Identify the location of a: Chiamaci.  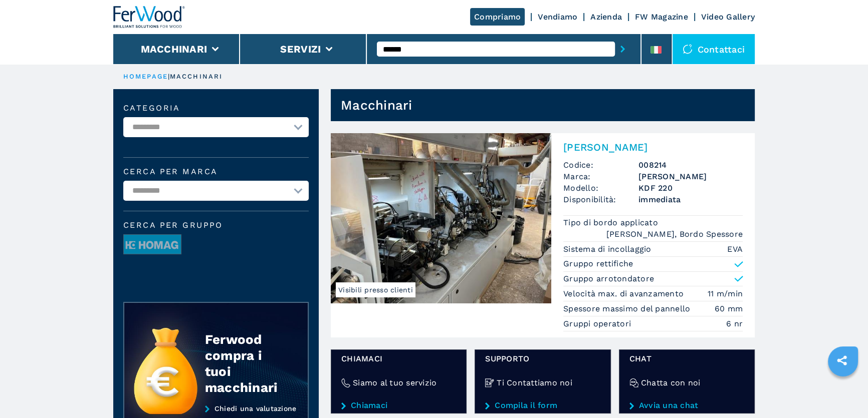
(398, 406).